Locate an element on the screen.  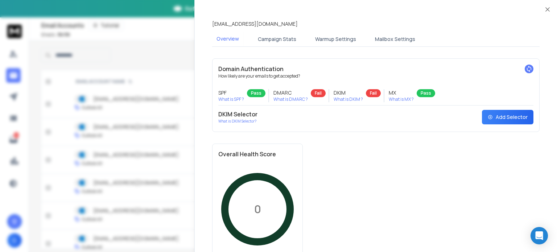
h2: DKIM Selector is located at coordinates (238, 114).